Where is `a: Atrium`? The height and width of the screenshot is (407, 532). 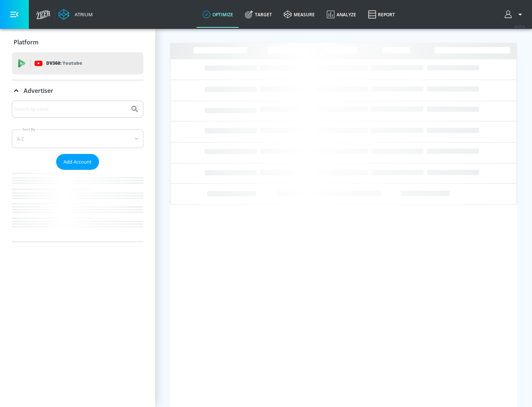 a: Atrium is located at coordinates (76, 15).